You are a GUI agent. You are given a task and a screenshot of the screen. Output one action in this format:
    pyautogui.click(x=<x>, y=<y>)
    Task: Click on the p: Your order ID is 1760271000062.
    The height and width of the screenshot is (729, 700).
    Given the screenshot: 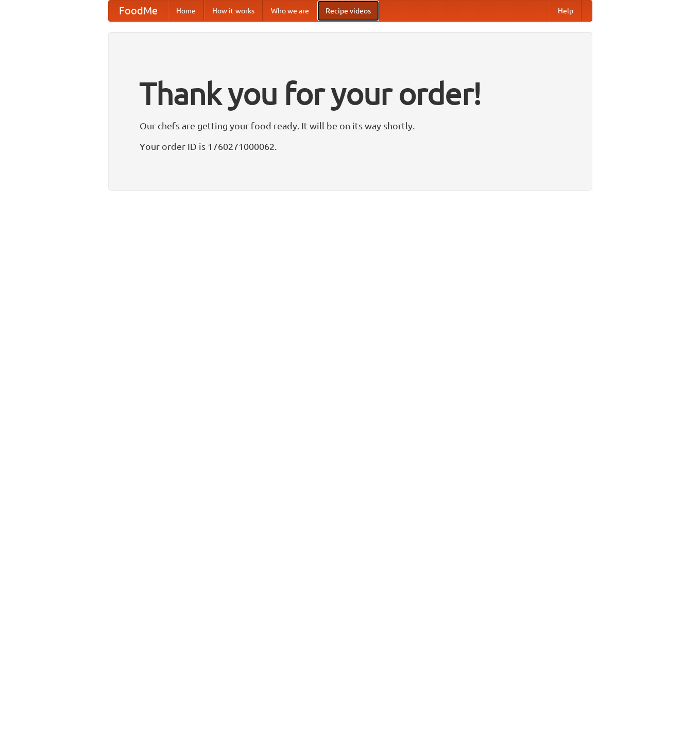 What is the action you would take?
    pyautogui.click(x=350, y=147)
    